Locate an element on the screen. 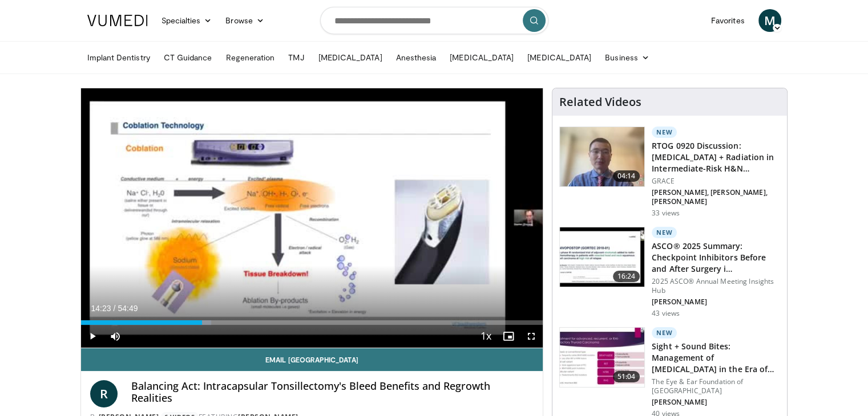  button: Playback Rate is located at coordinates (485, 336).